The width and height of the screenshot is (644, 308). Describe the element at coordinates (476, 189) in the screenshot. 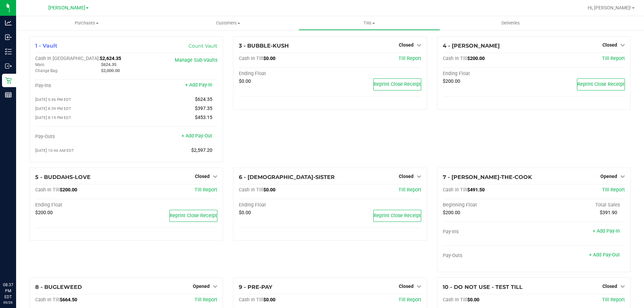

I see `span: $491.50` at that location.